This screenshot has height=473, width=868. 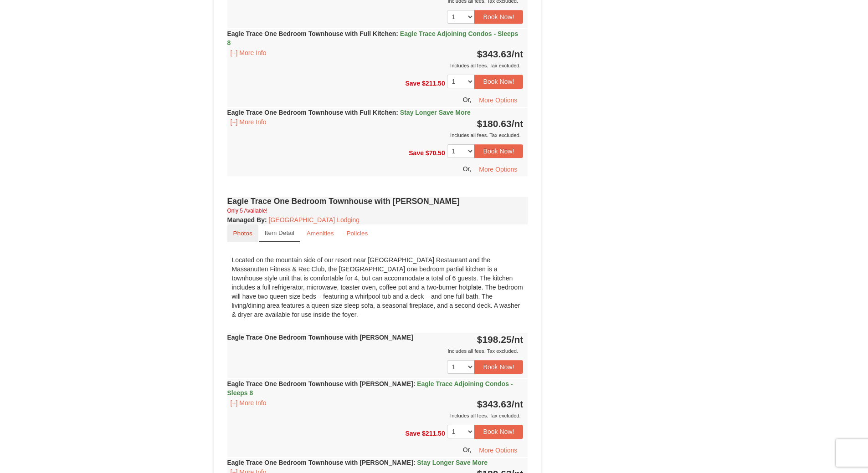 I want to click on strong: $198.25, so click(x=500, y=339).